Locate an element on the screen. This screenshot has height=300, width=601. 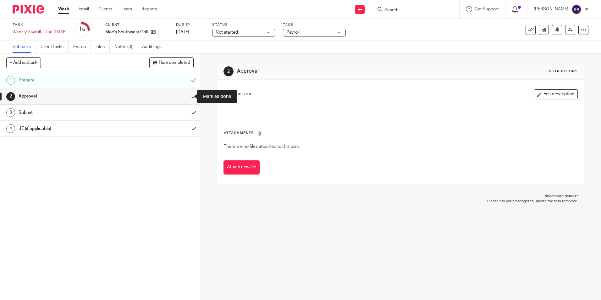
a: Notes (0) is located at coordinates (126, 47).